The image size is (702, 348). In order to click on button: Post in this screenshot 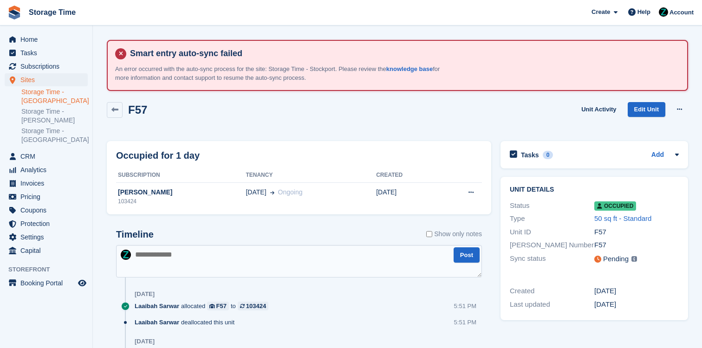, I will do `click(466, 255)`.